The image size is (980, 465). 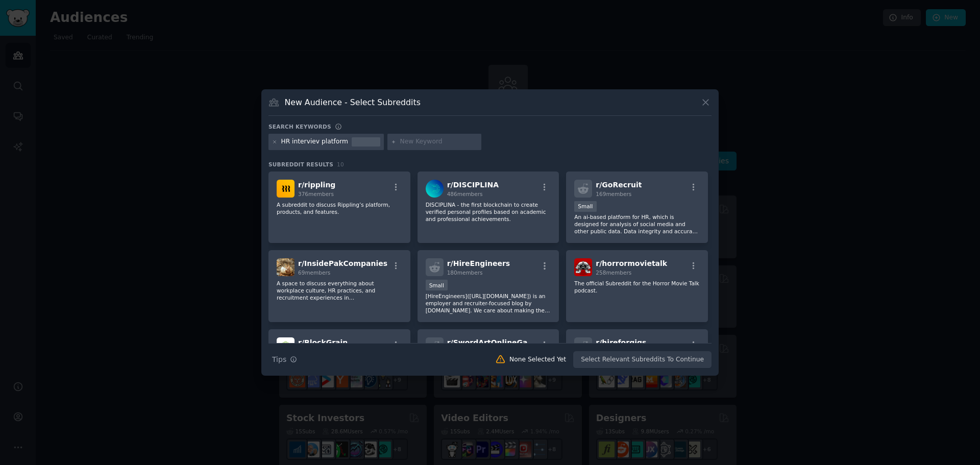 I want to click on p: A subreddit to discuss Rippling’s platform, products, and features., so click(x=339, y=208).